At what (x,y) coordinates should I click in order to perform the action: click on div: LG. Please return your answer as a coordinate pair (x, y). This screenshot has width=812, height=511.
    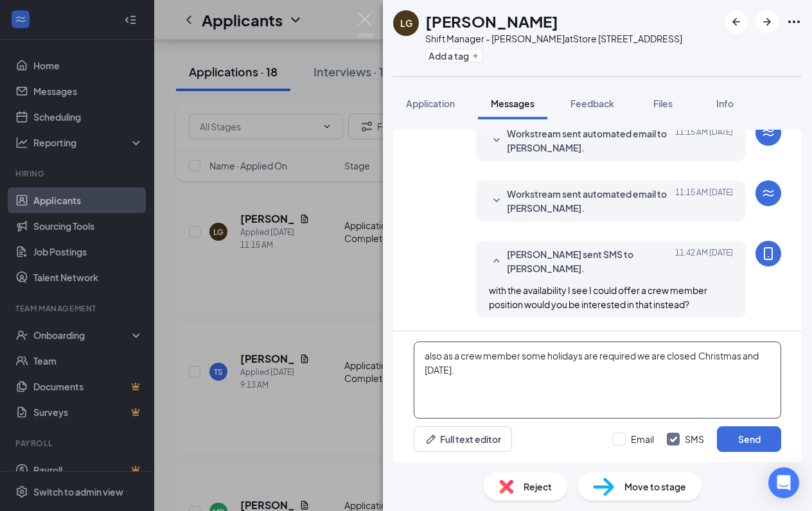
    Looking at the image, I should click on (406, 23).